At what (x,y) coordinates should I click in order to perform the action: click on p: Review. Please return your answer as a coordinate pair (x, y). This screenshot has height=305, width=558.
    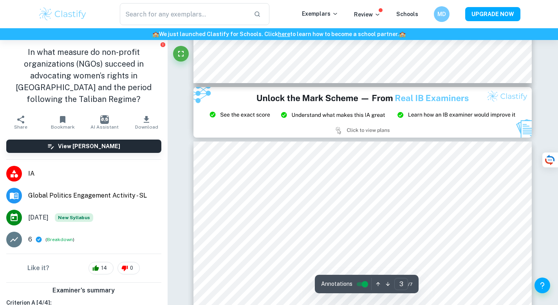
    Looking at the image, I should click on (367, 14).